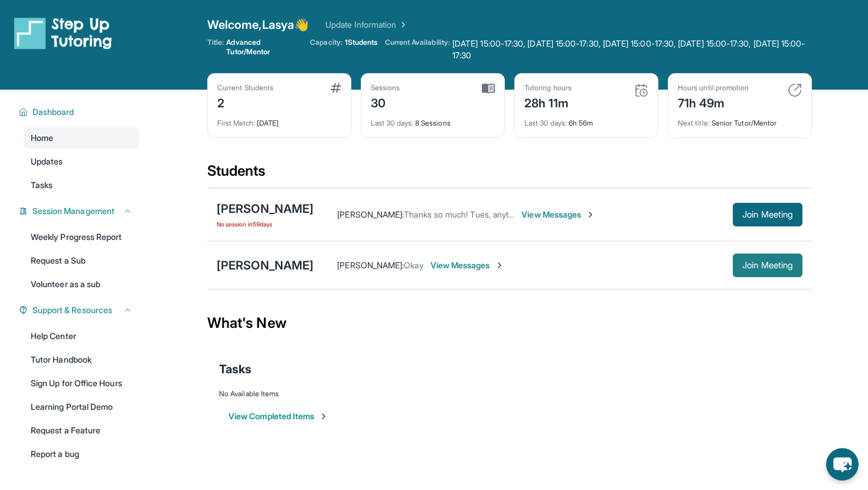 The image size is (868, 490). Describe the element at coordinates (82, 360) in the screenshot. I see `a: Tutor Handbook` at that location.